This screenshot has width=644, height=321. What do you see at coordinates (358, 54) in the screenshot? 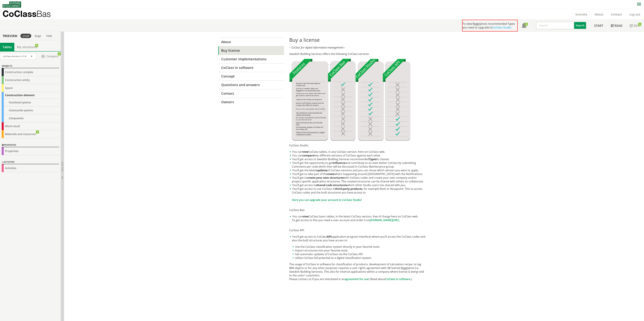
I see `p: Swedish Building Services offers the following CoClass services:` at bounding box center [358, 54].